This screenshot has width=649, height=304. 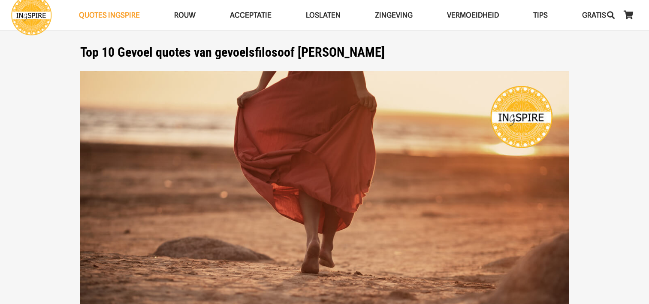 I want to click on span: Loslaten, so click(x=323, y=15).